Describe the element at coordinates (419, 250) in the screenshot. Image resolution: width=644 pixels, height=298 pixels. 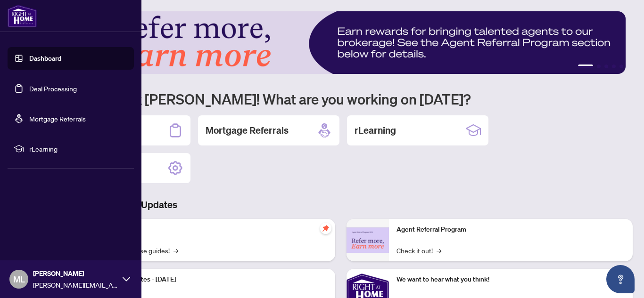
I see `a: Check it out!→` at that location.